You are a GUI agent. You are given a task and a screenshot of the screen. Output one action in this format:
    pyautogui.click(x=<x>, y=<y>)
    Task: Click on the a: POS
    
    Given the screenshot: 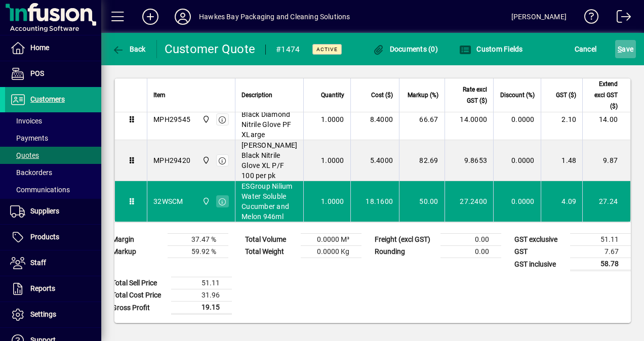 What is the action you would take?
    pyautogui.click(x=53, y=74)
    